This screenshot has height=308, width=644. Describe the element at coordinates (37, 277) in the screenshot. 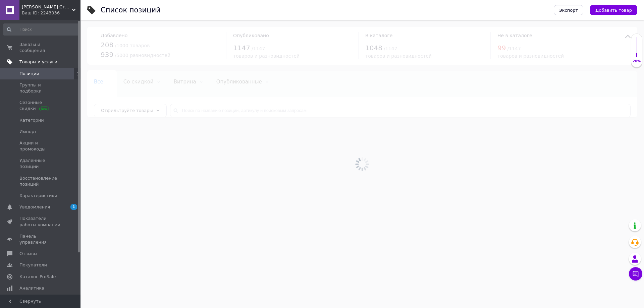

I see `span: Каталог ProSale` at that location.